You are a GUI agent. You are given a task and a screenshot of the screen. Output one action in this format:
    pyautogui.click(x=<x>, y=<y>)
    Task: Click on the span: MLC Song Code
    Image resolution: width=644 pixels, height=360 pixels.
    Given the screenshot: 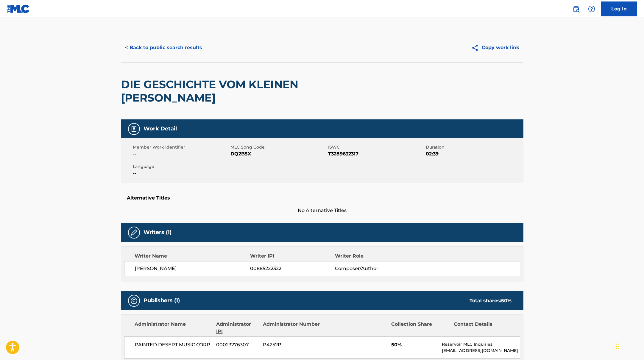 What is the action you would take?
    pyautogui.click(x=278, y=147)
    